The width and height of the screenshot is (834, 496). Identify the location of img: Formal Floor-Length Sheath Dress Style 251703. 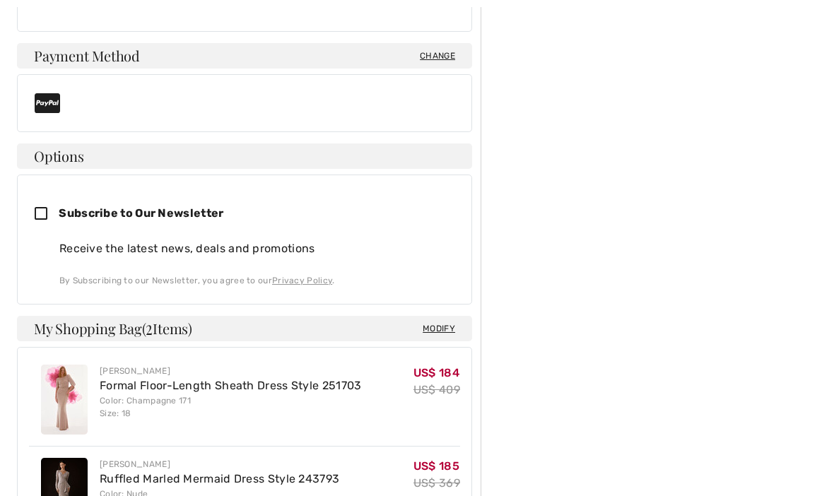
(64, 399).